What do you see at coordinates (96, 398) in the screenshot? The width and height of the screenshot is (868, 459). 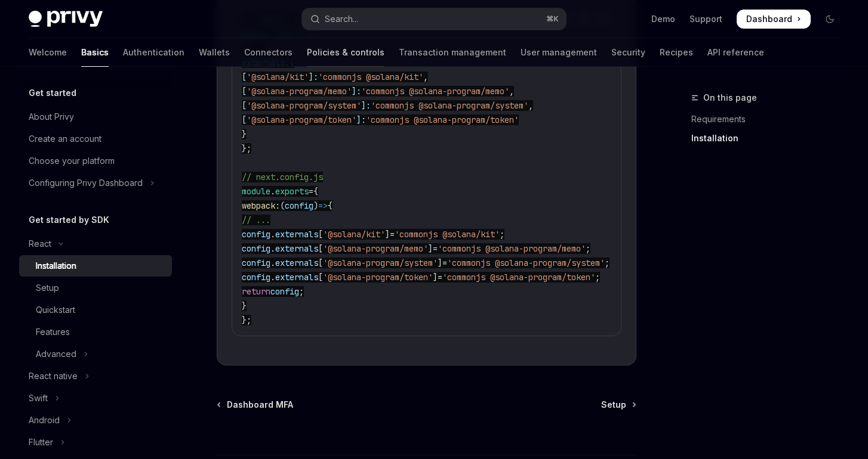 I see `button: Toggle Swift section` at bounding box center [96, 398].